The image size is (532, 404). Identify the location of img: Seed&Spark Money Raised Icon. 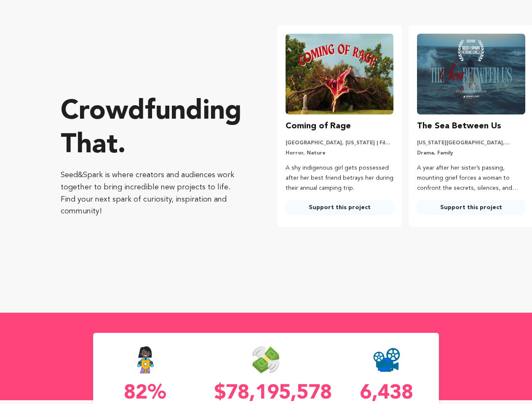
(266, 360).